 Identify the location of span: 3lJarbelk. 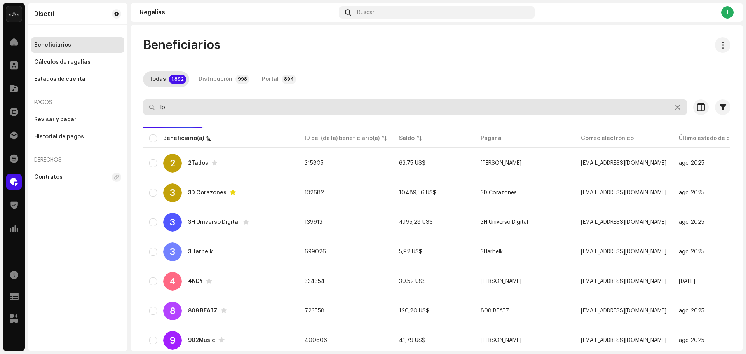
(492, 252).